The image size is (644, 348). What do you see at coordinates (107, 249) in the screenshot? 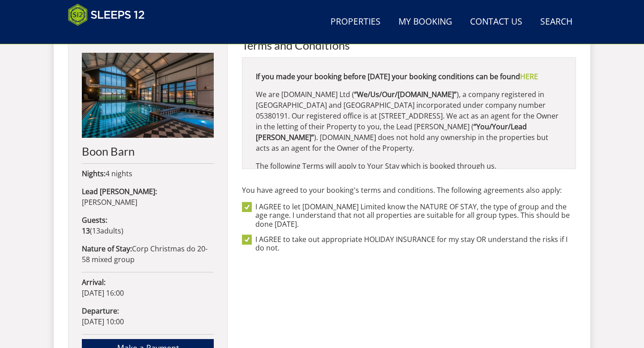
I see `strong: Nature of Stay:` at bounding box center [107, 249].